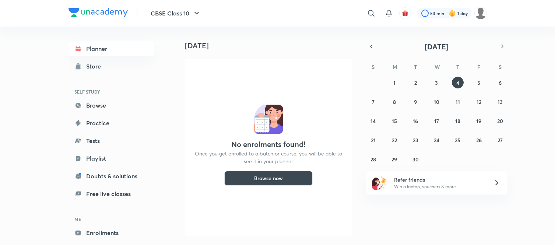 The width and height of the screenshot is (555, 245). I want to click on abbr: September 15, 2025, so click(395, 121).